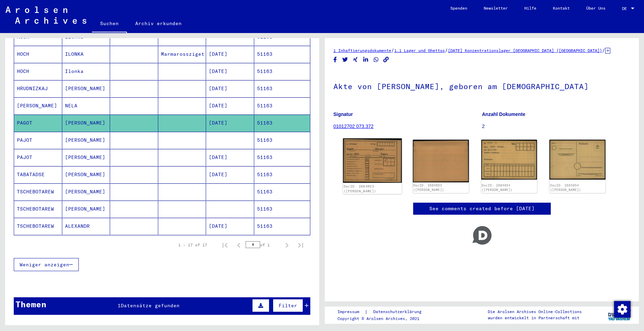 This screenshot has width=644, height=331. What do you see at coordinates (376, 60) in the screenshot?
I see `button: Share on WhatsApp` at bounding box center [376, 60].